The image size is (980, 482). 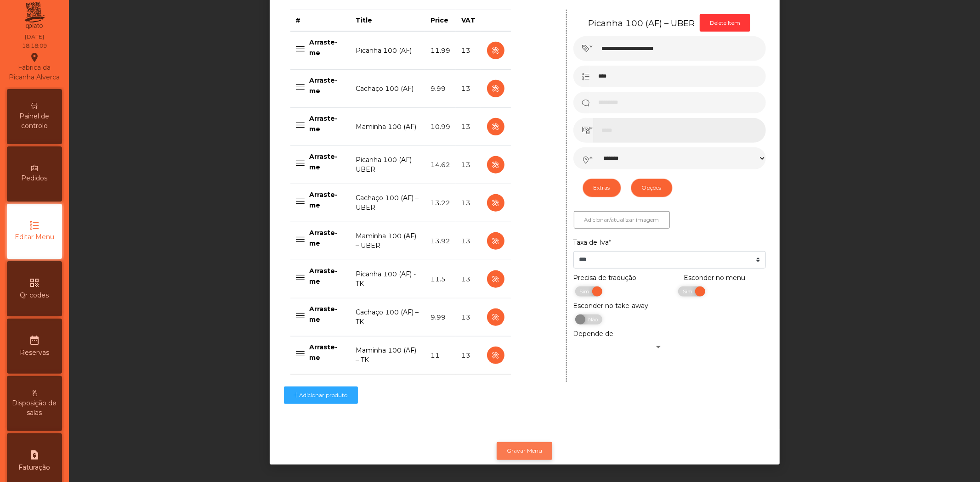 I want to click on label: Esconder no menu, so click(x=715, y=278).